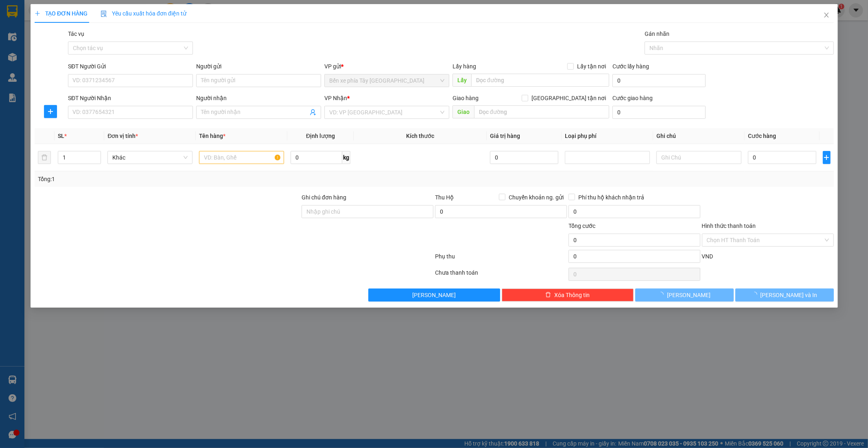 The height and width of the screenshot is (448, 868). Describe the element at coordinates (698, 136) in the screenshot. I see `th: Ghi chú` at that location.